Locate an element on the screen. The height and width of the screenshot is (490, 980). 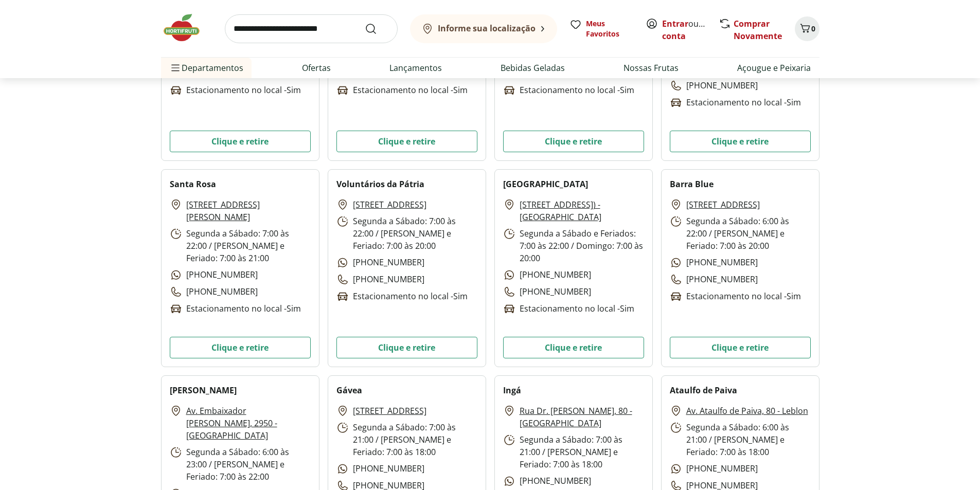
a: Criar conta is located at coordinates (690, 30).